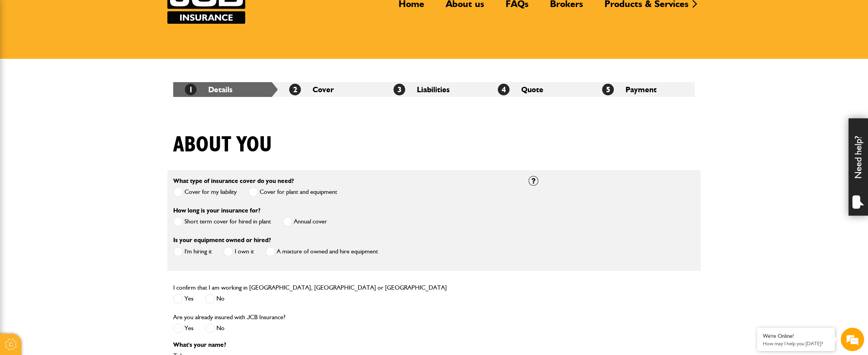 Image resolution: width=868 pixels, height=355 pixels. I want to click on label: What type of insurance cover do you need?, so click(234, 181).